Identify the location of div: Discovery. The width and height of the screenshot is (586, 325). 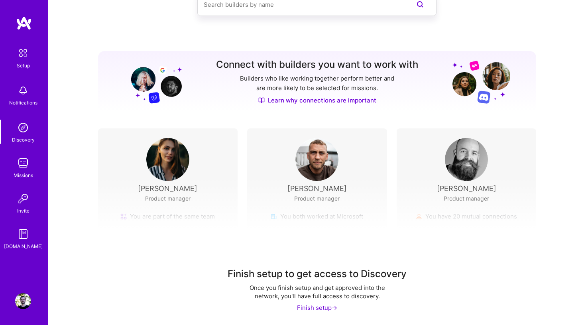
(23, 140).